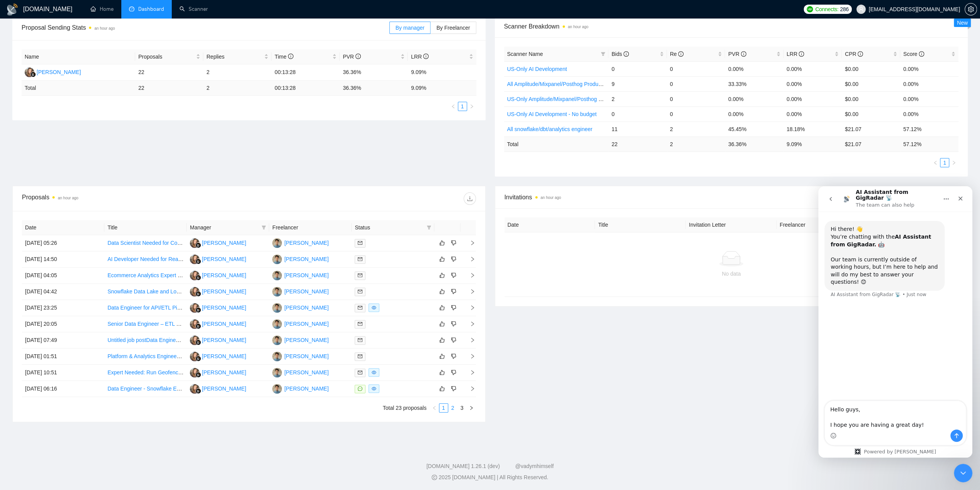  I want to click on a: Senior Data Engineer – ETL Pipelines & Snowflake Data Warehouse, so click(189, 324).